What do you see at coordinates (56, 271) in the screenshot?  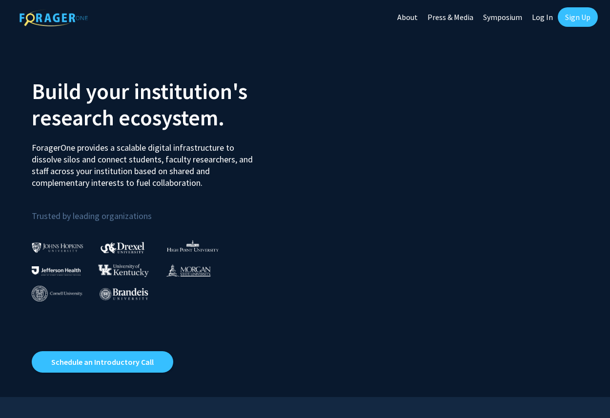 I see `img: Thomas Jefferson University` at bounding box center [56, 271].